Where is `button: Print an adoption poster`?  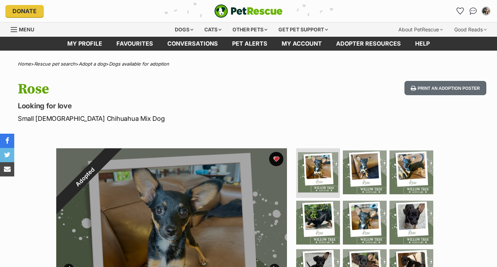
button: Print an adoption poster is located at coordinates (445, 88).